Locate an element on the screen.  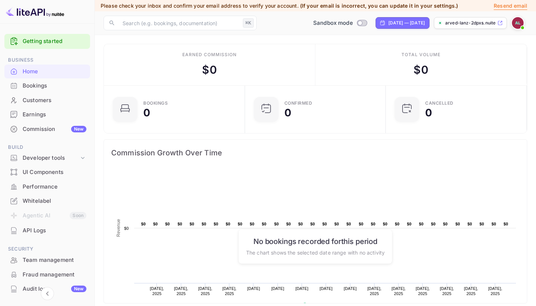
a: Fraud management is located at coordinates (47, 274).